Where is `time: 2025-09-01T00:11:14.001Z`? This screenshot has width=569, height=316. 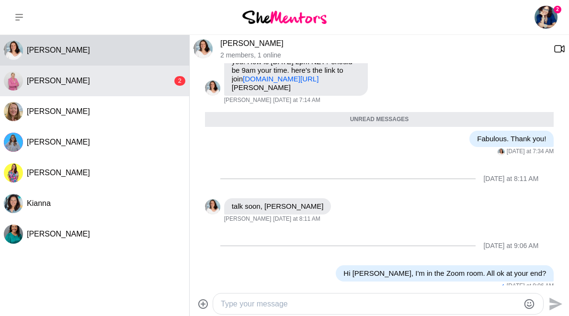
time: 2025-09-01T00:11:14.001Z is located at coordinates (297, 219).